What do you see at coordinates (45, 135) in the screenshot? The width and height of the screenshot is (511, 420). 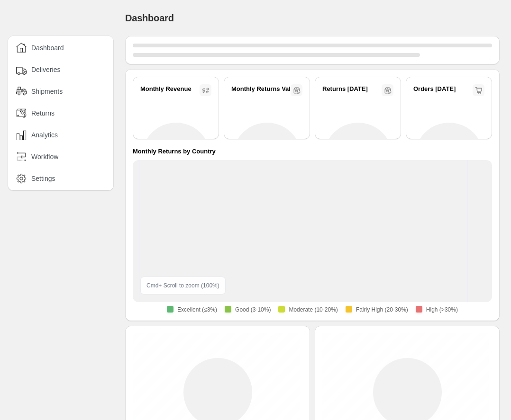 I see `span: Analytics` at bounding box center [45, 135].